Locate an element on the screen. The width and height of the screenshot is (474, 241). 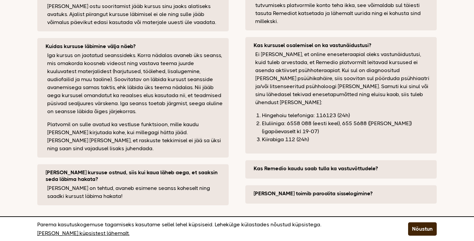
li: Kiirabiga 112 (24h) is located at coordinates (347, 139).